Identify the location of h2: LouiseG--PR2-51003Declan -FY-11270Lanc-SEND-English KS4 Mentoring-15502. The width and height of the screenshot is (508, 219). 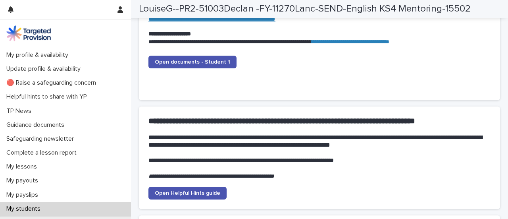
(305, 9).